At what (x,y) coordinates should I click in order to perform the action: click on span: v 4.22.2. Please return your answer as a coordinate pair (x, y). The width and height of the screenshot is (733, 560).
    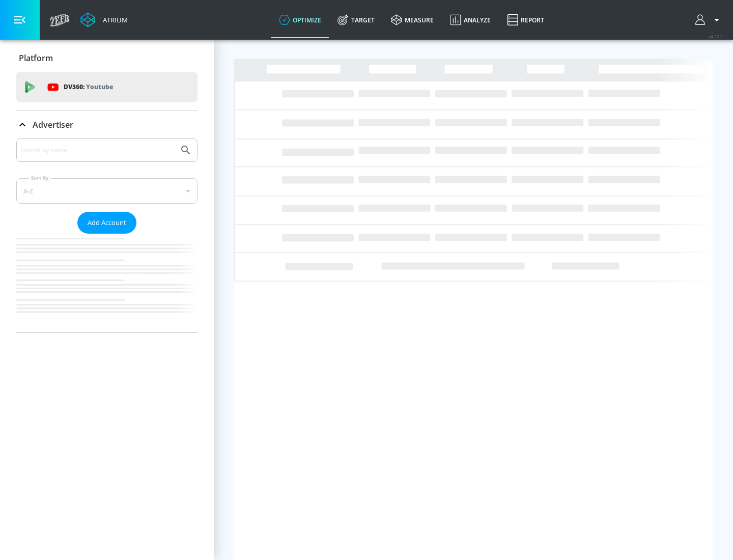
    Looking at the image, I should click on (716, 37).